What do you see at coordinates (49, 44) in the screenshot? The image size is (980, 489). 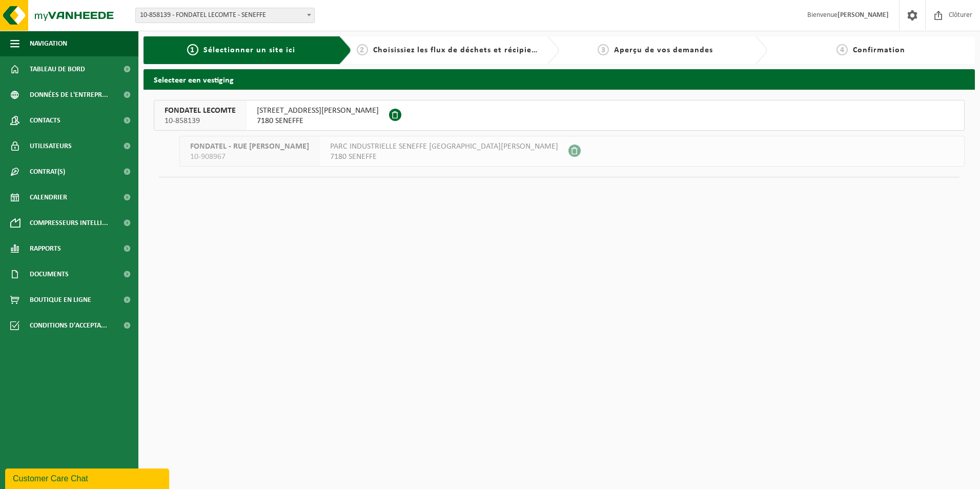 I see `span: Navigation` at bounding box center [49, 44].